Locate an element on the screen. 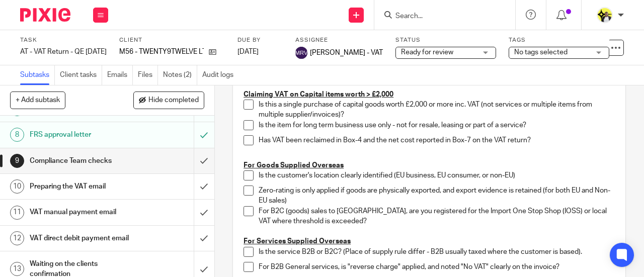  span: Hide completed is located at coordinates (173, 100).